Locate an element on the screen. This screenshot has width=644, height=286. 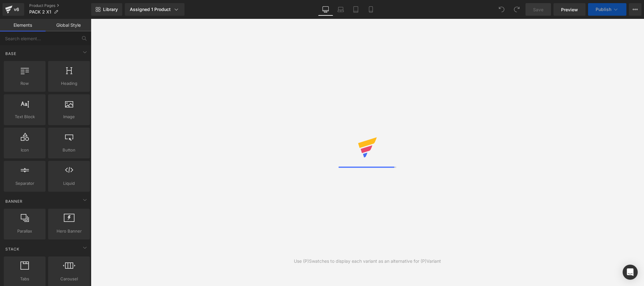
span: Text Block is located at coordinates (25, 116).